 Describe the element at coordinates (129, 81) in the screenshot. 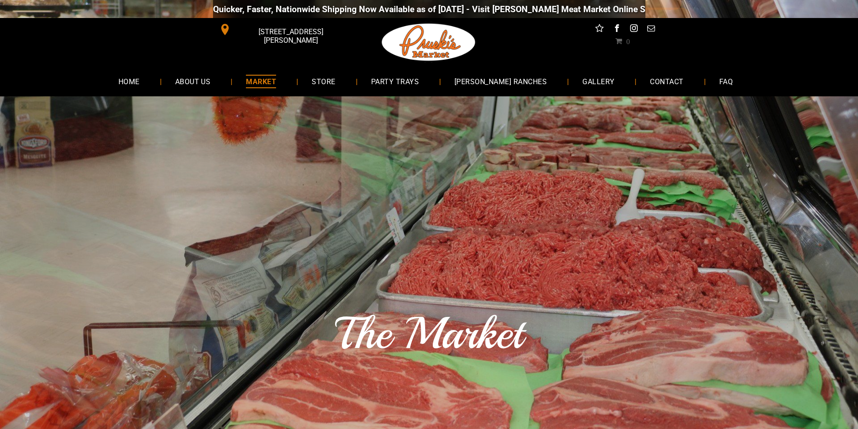

I see `a: HOME` at that location.